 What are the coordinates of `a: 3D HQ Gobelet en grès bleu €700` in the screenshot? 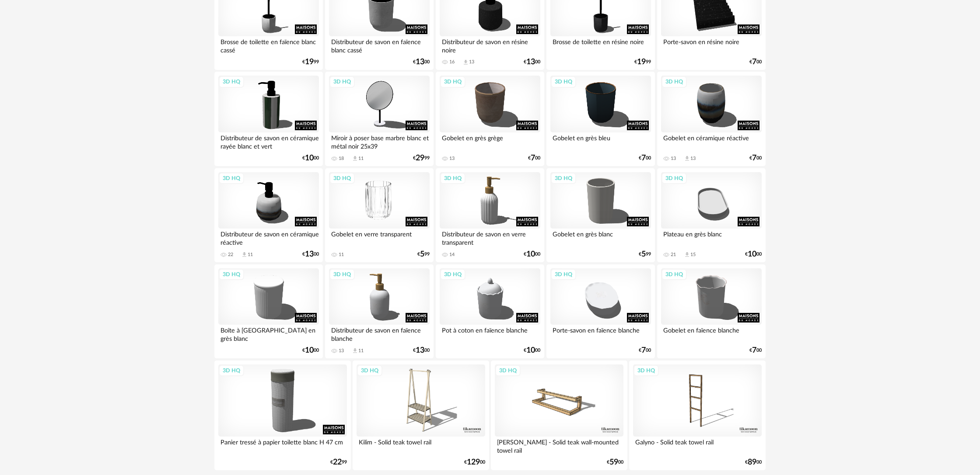 It's located at (601, 119).